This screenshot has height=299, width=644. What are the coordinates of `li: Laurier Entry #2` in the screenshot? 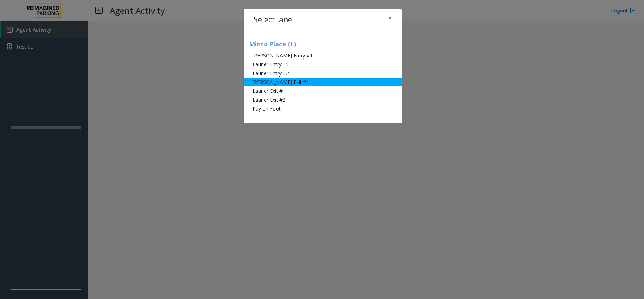 It's located at (323, 73).